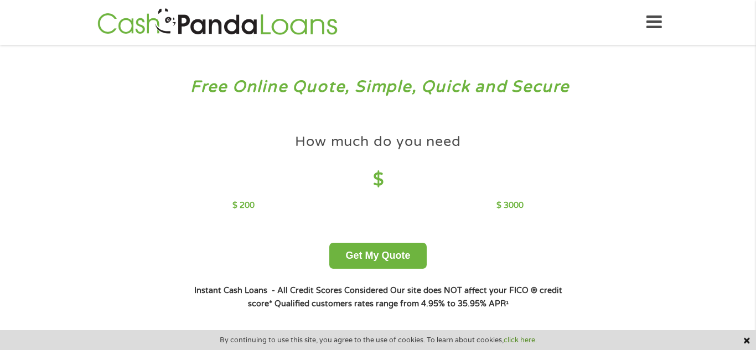  Describe the element at coordinates (217, 22) in the screenshot. I see `img: GetLoanNow Logo` at that location.